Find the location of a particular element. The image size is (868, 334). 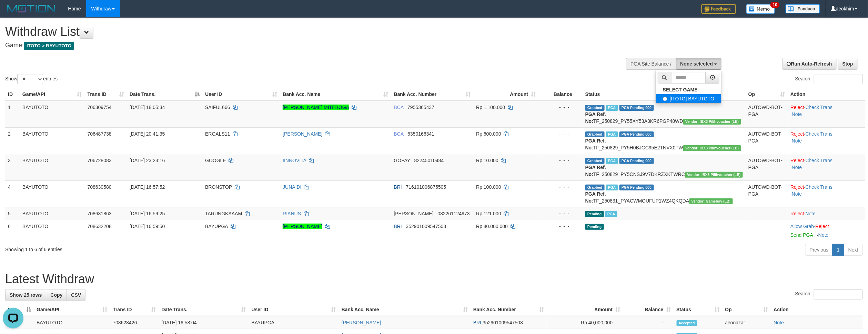

span: CSV is located at coordinates (76, 295).